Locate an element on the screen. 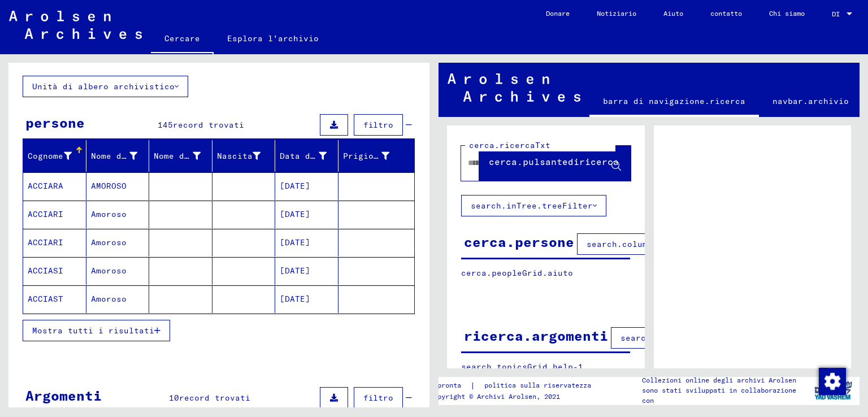 This screenshot has width=868, height=417. font: Copyright © Archivi Arolsen, 2021 is located at coordinates (495, 396).